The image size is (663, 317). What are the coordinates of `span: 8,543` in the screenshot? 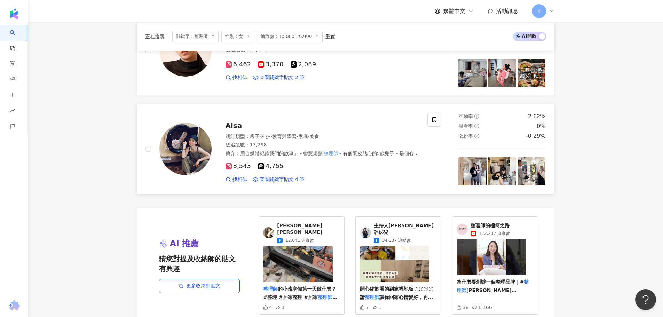 It's located at (238, 166).